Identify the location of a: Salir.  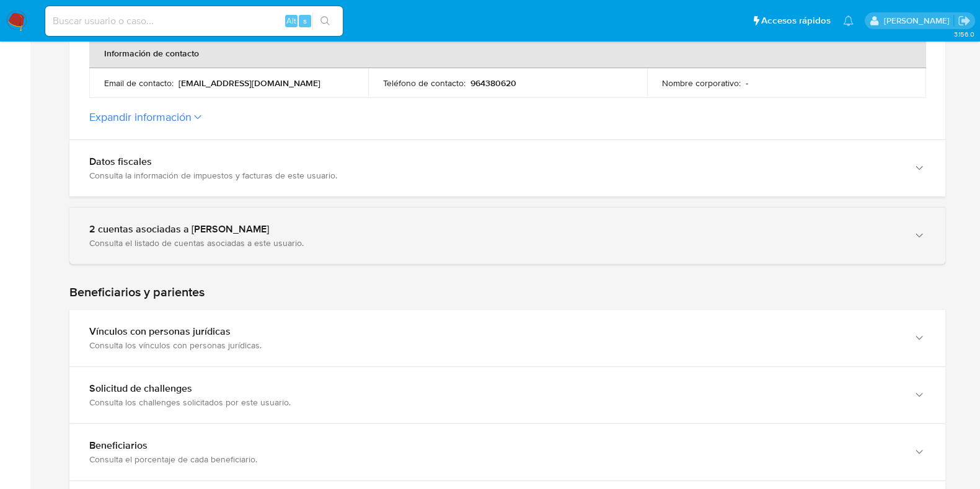
(964, 20).